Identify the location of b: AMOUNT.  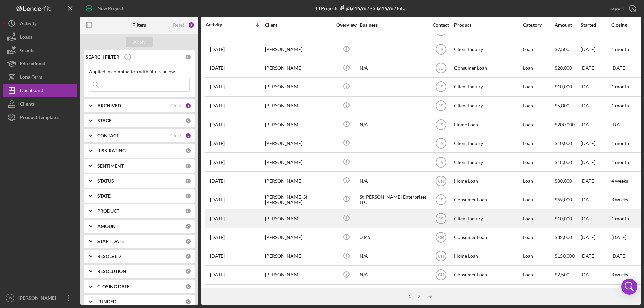
(108, 226).